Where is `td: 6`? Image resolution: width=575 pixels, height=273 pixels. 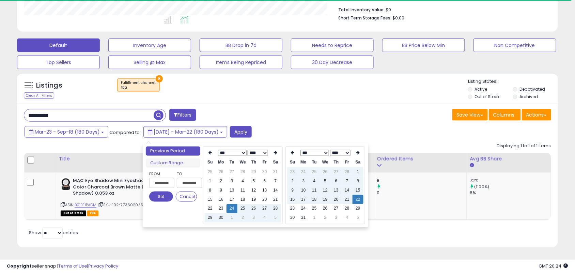 td: 6 is located at coordinates (265, 181).